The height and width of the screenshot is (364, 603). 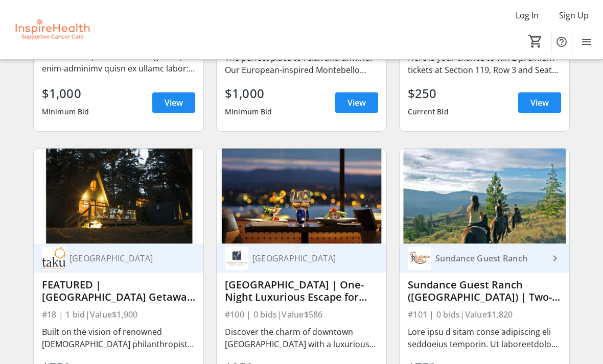 I want to click on button: Help, so click(x=562, y=42).